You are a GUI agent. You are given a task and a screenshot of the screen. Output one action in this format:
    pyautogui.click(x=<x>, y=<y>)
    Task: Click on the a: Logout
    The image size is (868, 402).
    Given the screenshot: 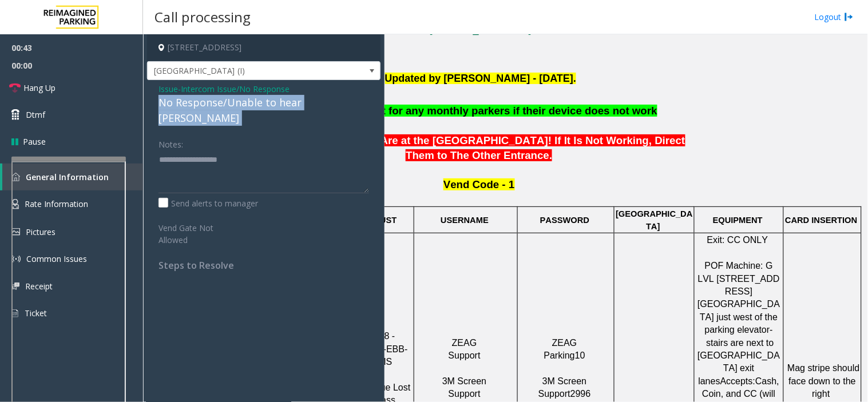 What is the action you would take?
    pyautogui.click(x=835, y=17)
    